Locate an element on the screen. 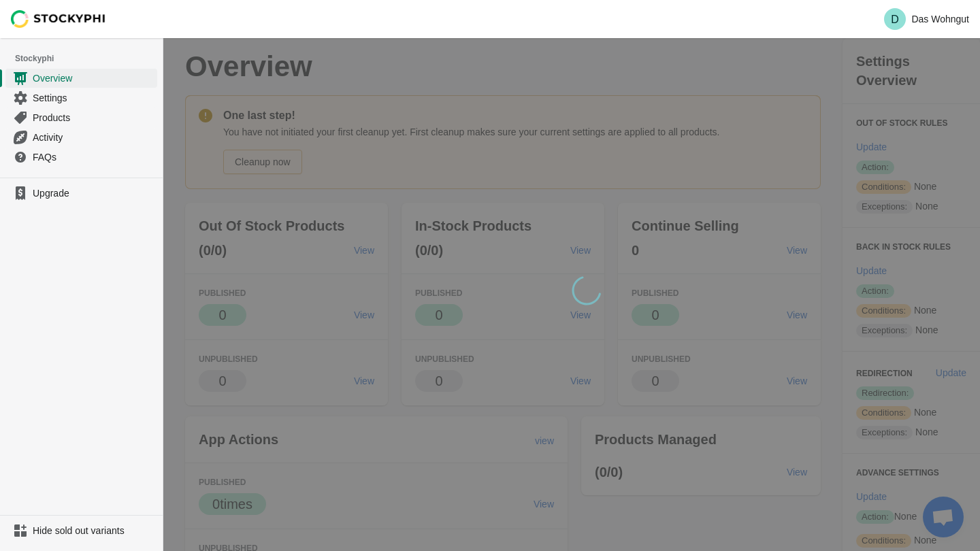  span: Settings is located at coordinates (94, 98).